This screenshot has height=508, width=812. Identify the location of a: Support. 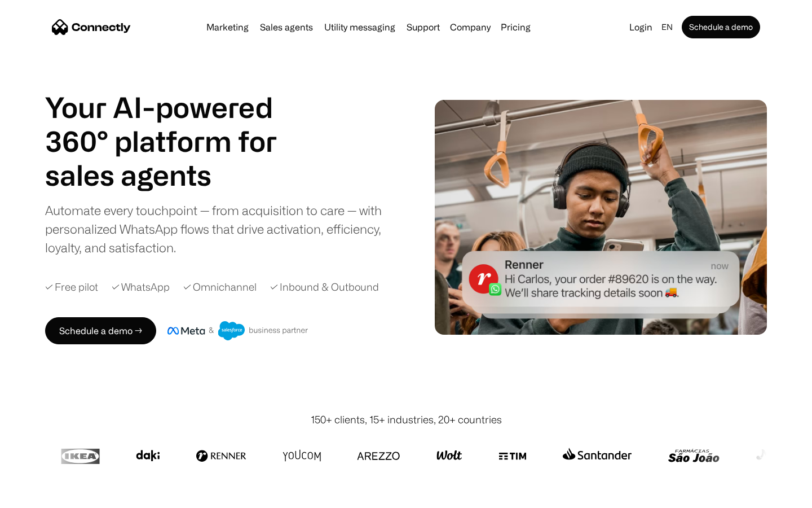
(423, 27).